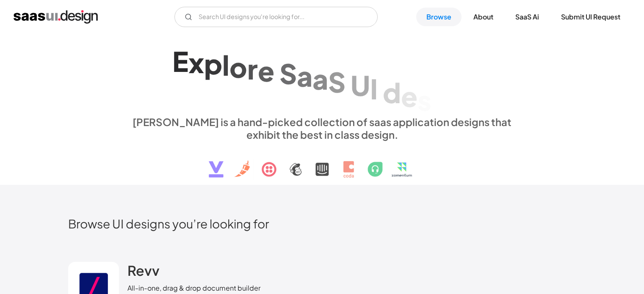  I want to click on div: All-in-one, drag & drop document builder, so click(194, 288).